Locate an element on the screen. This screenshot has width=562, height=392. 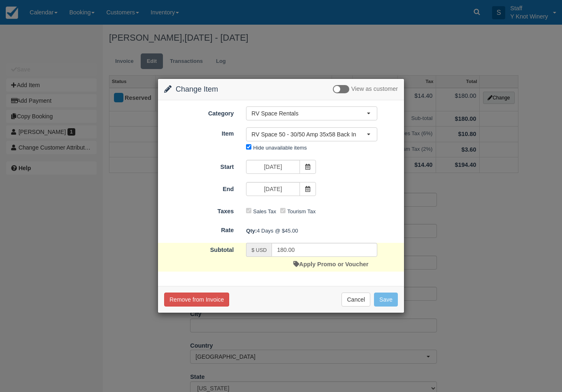
label: Subtotal is located at coordinates (199, 249).